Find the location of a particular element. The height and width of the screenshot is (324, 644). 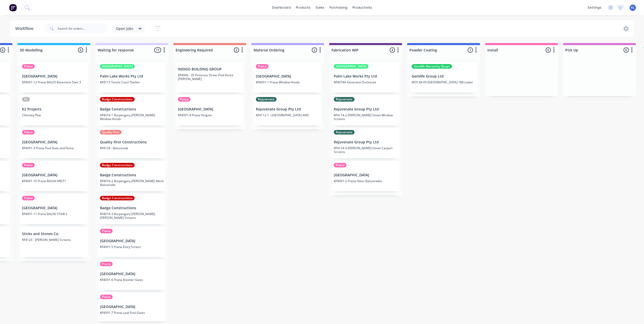

p: KF4091-12 Prana BAL05 Basement Stair 3 is located at coordinates (54, 82).